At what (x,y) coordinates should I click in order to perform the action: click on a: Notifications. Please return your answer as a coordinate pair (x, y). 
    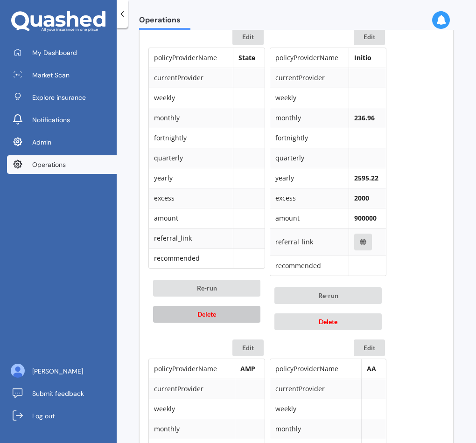
    Looking at the image, I should click on (62, 120).